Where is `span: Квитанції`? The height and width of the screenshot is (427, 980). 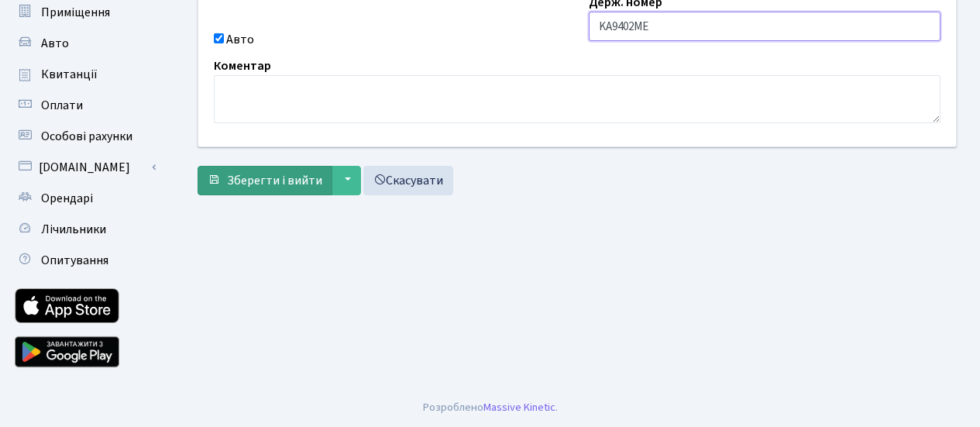
span: Квитанції is located at coordinates (69, 74).